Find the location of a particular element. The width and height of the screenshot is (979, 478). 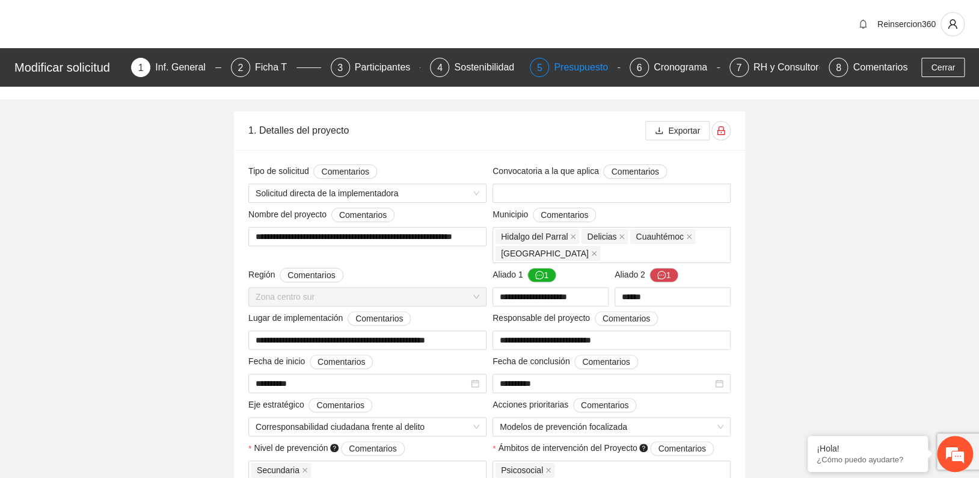

span: Cerrar is located at coordinates (943, 67).